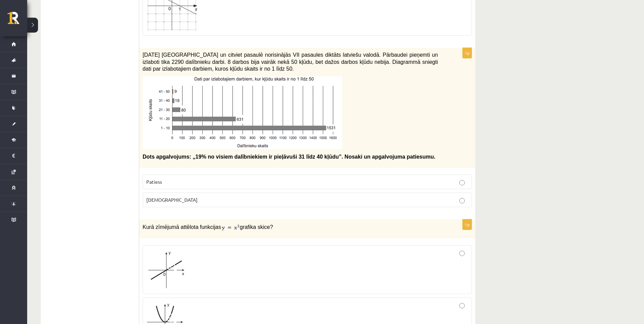  What do you see at coordinates (166, 270) in the screenshot?
I see `img: 1.png` at bounding box center [166, 270].